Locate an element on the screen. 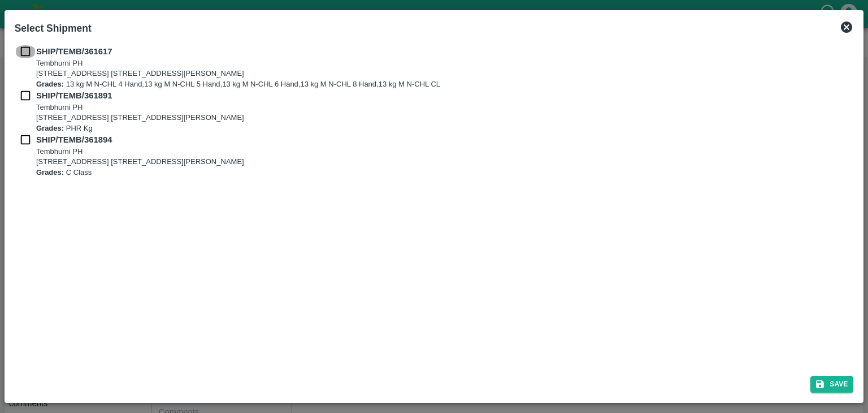  b: SHIP/TEMB/361617 is located at coordinates (74, 52).